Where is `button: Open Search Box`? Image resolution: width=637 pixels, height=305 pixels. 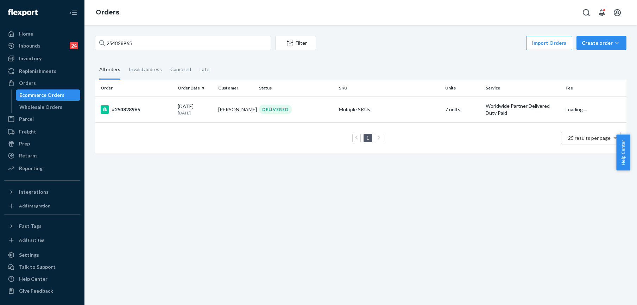 button: Open Search Box is located at coordinates (586, 13).